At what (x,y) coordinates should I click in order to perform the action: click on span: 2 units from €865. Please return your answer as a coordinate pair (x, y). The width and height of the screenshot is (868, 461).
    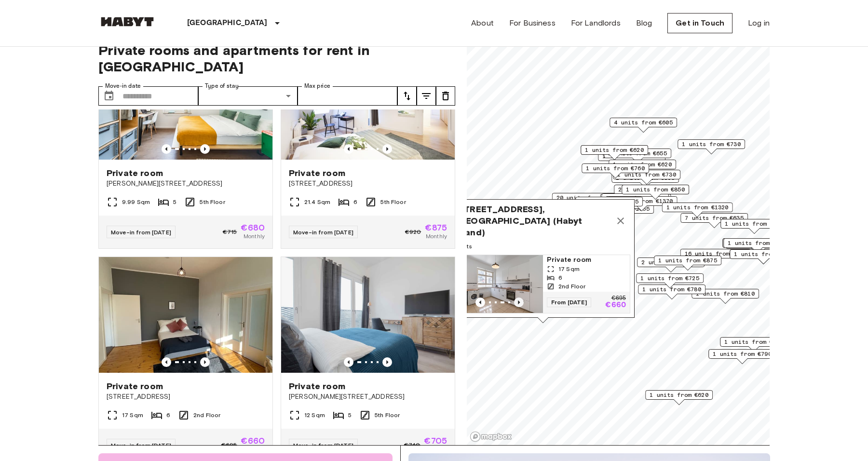
    Looking at the image, I should click on (671, 263).